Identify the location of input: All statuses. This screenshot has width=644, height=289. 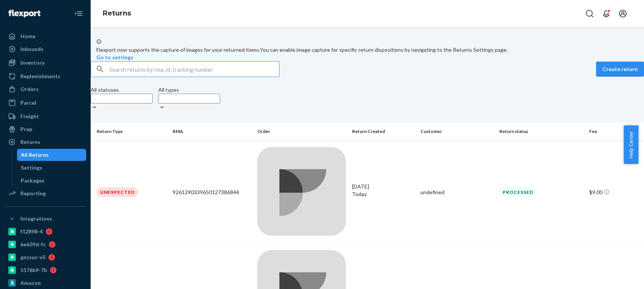
(122, 99).